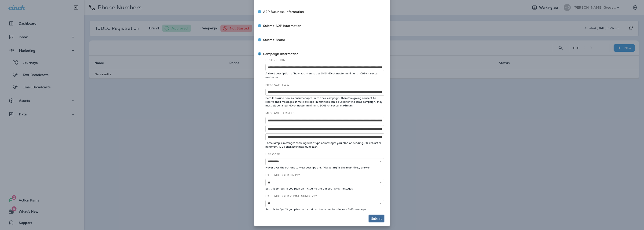 Image resolution: width=644 pixels, height=230 pixels. What do you see at coordinates (377, 219) in the screenshot?
I see `span: Submit` at bounding box center [377, 219].